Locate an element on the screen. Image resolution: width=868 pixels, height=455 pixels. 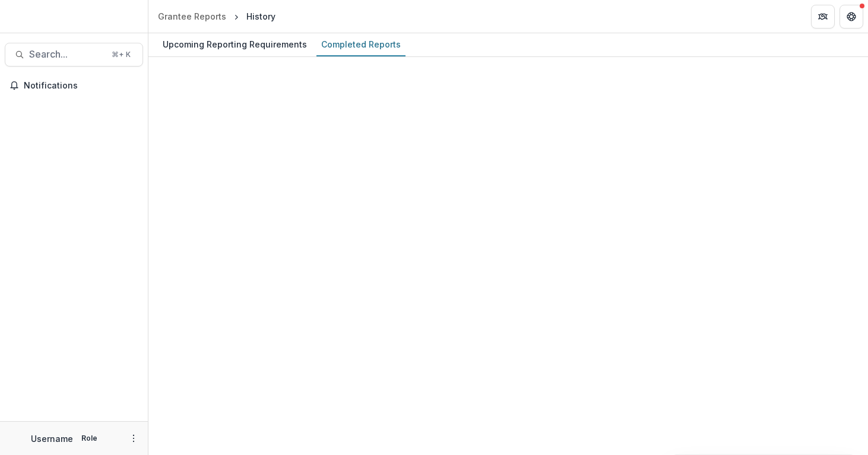
a: Upcoming Reporting Requirements is located at coordinates (235, 45).